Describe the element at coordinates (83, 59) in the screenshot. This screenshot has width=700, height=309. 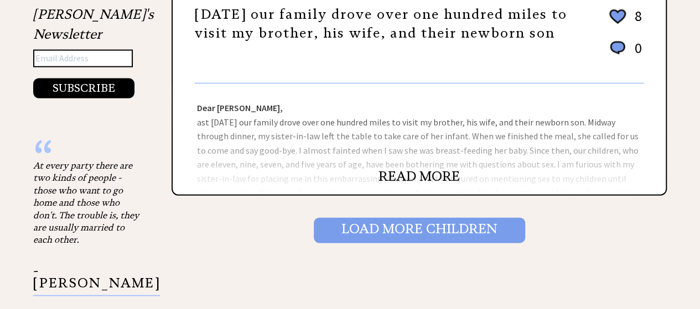
I see `input: Email Address` at that location.